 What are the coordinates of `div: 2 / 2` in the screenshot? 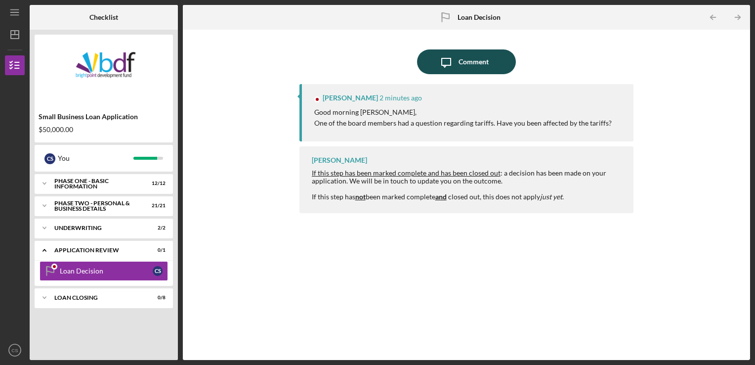 It's located at (157, 228).